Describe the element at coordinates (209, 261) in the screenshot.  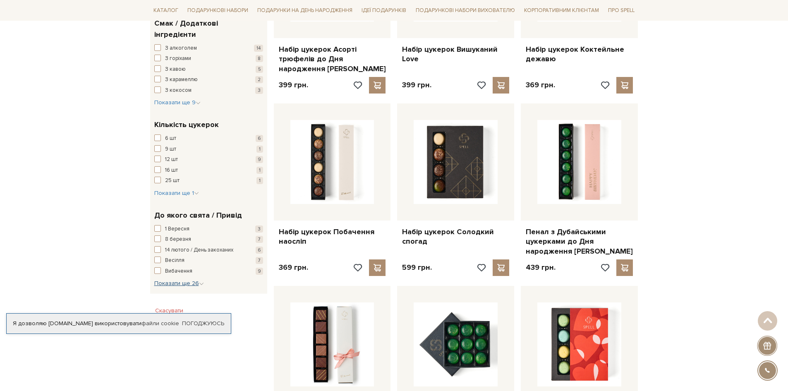
I see `button: Весілля 7` at that location.